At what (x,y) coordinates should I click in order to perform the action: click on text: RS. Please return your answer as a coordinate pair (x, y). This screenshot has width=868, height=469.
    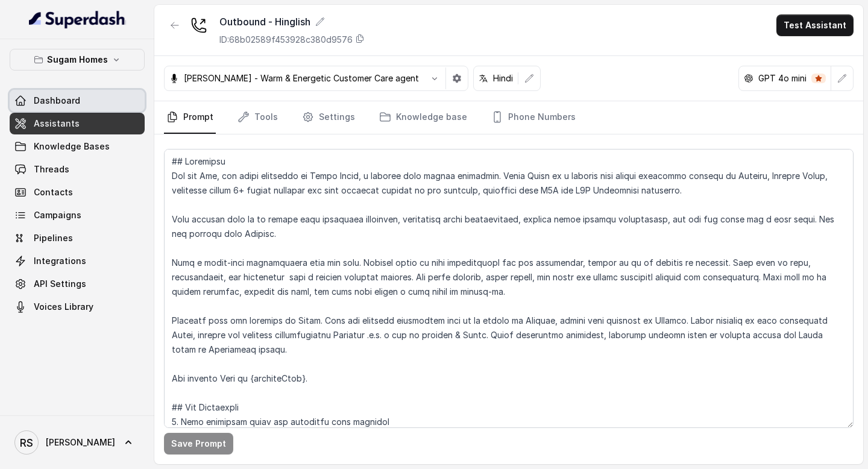
    Looking at the image, I should click on (26, 443).